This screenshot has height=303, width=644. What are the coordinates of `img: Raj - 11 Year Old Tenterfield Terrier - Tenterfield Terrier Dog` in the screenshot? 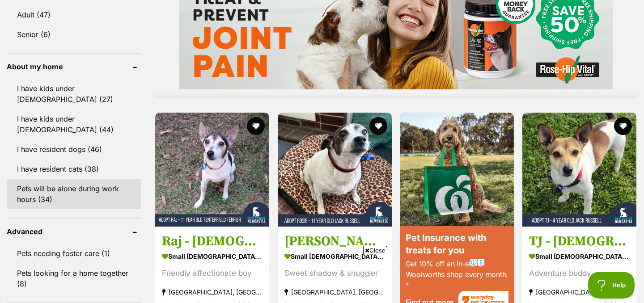 It's located at (212, 170).